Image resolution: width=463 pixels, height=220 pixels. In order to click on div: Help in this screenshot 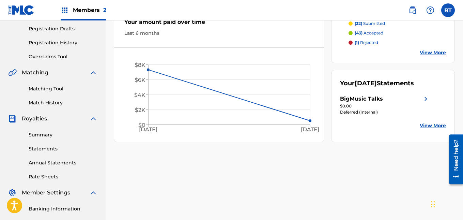, I will do `click(430, 10)`.